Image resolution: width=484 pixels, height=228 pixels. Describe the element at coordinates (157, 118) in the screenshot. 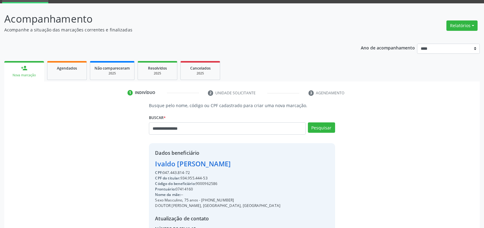

I see `label: Buscar` at that location.